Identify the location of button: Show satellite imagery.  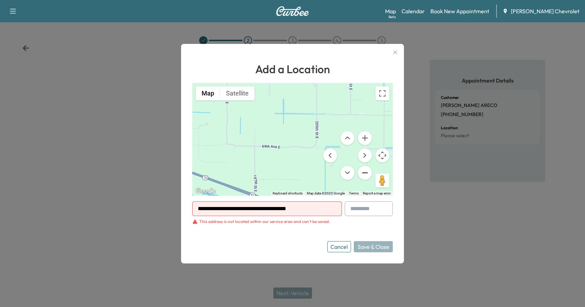
(237, 93).